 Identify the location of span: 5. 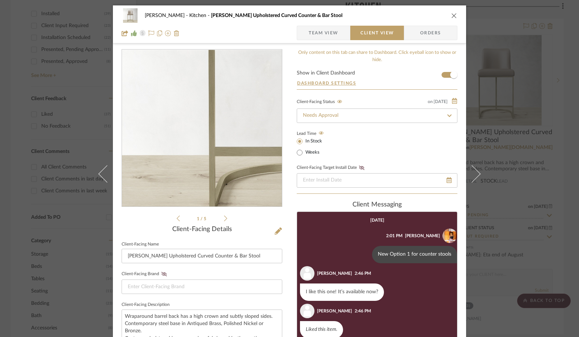
(206, 219).